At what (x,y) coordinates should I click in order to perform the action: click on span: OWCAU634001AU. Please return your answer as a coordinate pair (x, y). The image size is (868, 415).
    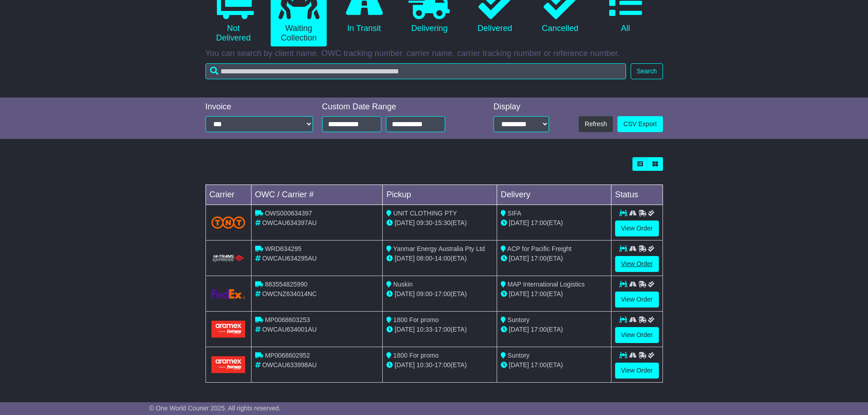
    Looking at the image, I should click on (289, 329).